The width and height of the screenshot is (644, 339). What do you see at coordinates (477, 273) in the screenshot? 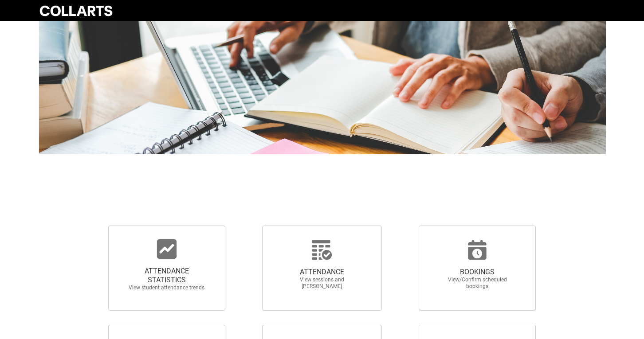
I see `span: BOOKINGS` at bounding box center [477, 273].